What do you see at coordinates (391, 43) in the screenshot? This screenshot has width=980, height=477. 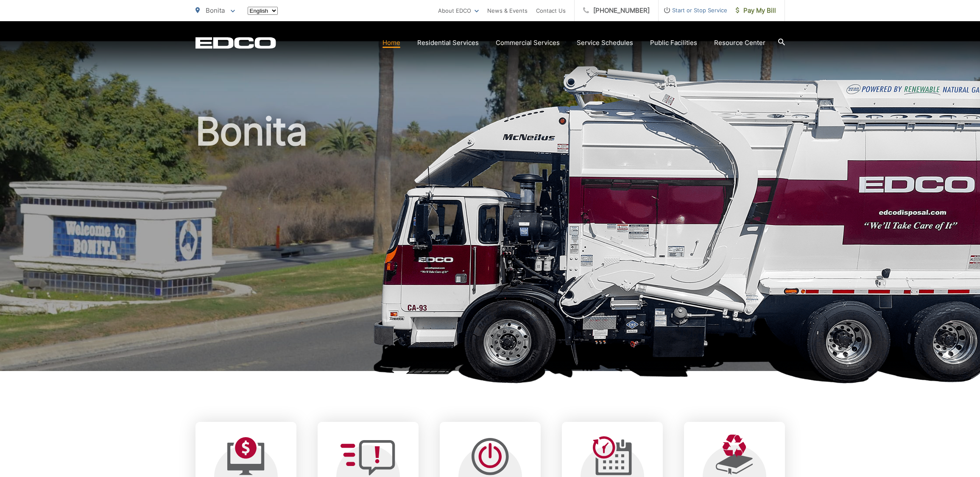 I see `a: Home` at bounding box center [391, 43].